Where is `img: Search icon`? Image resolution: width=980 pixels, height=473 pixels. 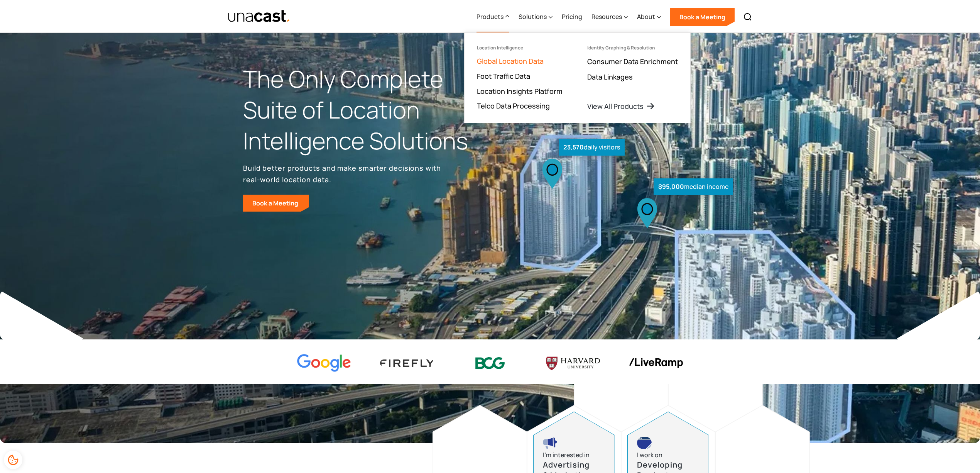
img: Search icon is located at coordinates (747, 17).